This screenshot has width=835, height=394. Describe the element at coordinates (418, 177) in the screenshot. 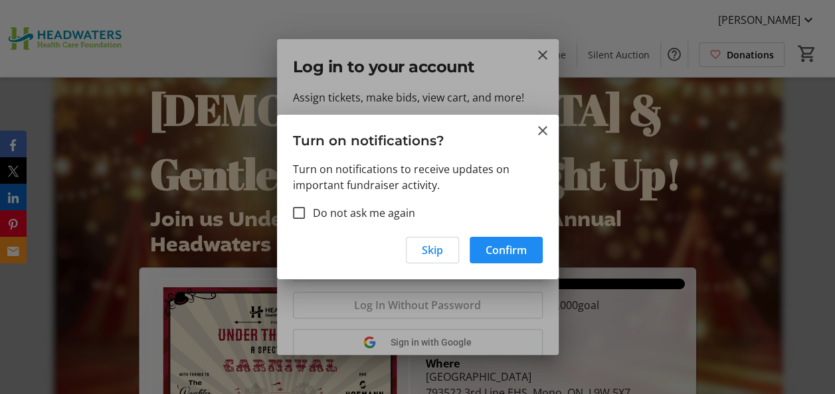

I see `p: Turn on notifications to receive updates on important fundraiser activity.` at that location.